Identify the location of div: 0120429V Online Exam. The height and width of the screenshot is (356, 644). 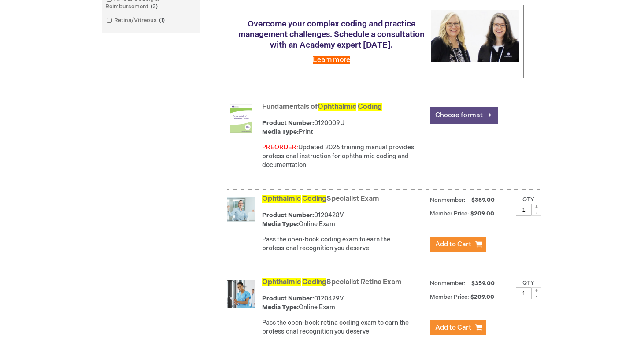
(344, 303).